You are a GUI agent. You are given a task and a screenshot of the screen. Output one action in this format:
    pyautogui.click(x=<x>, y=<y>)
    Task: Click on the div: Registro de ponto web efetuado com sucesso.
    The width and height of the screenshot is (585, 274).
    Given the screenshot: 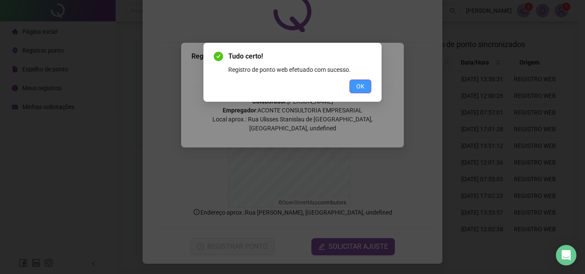 What is the action you would take?
    pyautogui.click(x=300, y=70)
    